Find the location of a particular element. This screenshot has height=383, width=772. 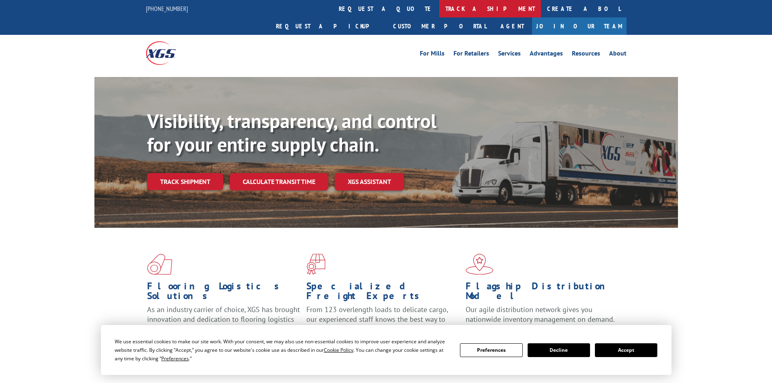

img: xgs-icon-flagship-distribution-model-red is located at coordinates (479, 264).